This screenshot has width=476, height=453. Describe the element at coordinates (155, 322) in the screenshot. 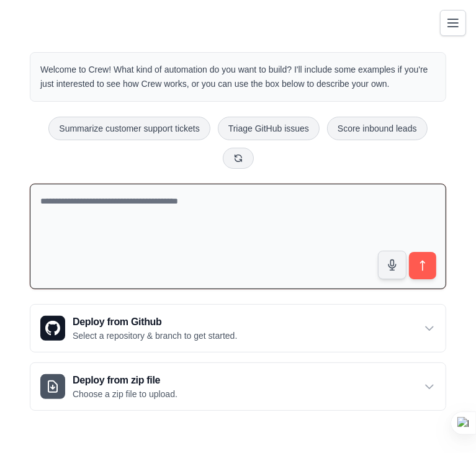

I see `h3: Deploy from Github` at that location.